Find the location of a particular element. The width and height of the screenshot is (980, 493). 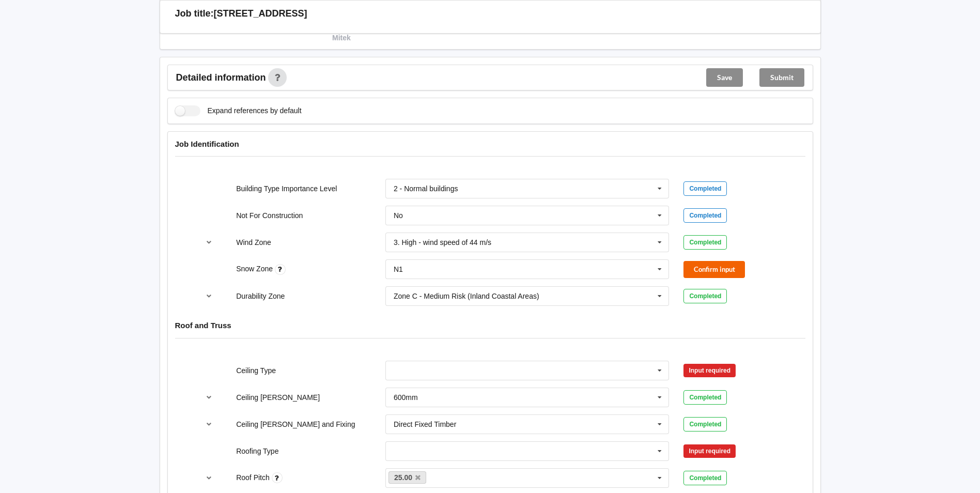

div: No is located at coordinates (398, 215).